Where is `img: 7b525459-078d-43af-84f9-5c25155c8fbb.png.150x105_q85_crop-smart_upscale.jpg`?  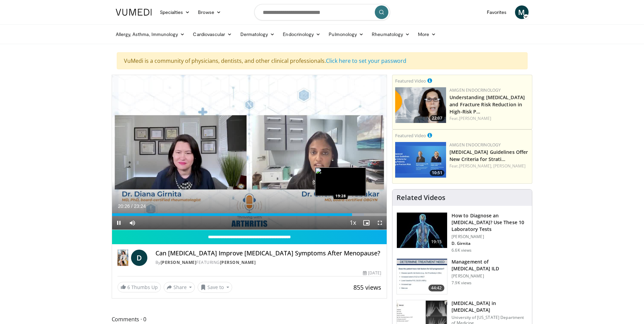 img: 7b525459-078d-43af-84f9-5c25155c8fbb.png.150x105_q85_crop-smart_upscale.jpg is located at coordinates (420, 159).